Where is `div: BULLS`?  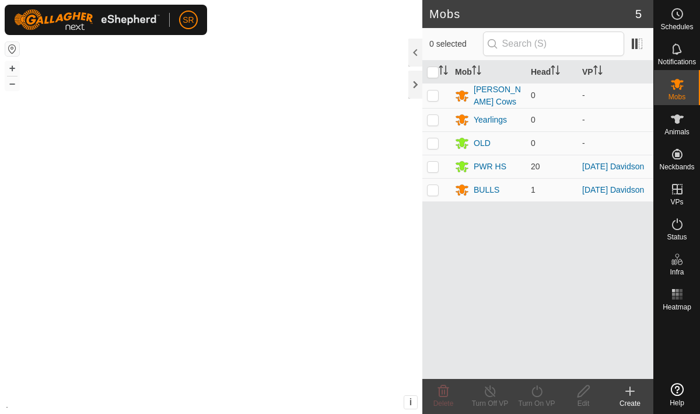
div: BULLS is located at coordinates (487, 190).